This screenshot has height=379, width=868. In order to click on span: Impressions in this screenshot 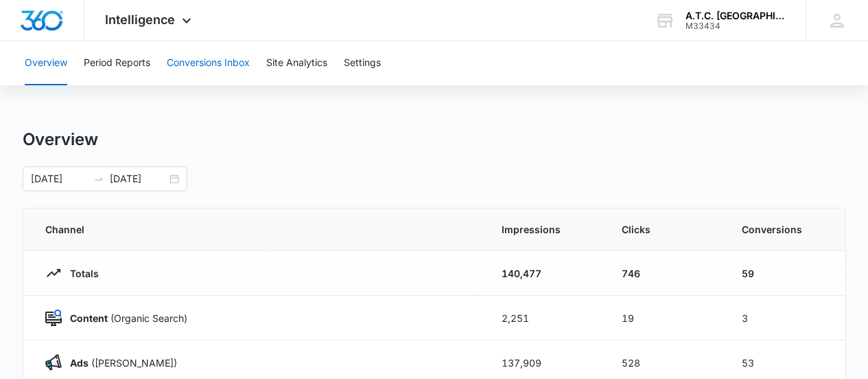, I will do `click(545, 229)`.